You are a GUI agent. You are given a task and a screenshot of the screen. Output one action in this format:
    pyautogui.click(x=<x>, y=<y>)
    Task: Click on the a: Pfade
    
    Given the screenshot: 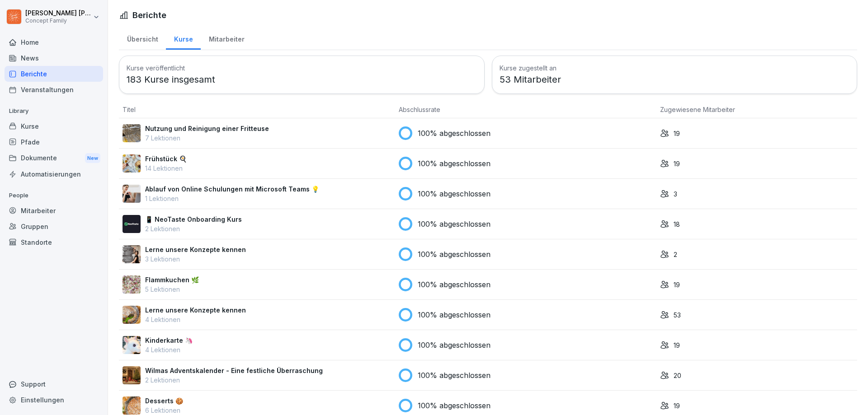 What is the action you would take?
    pyautogui.click(x=54, y=142)
    